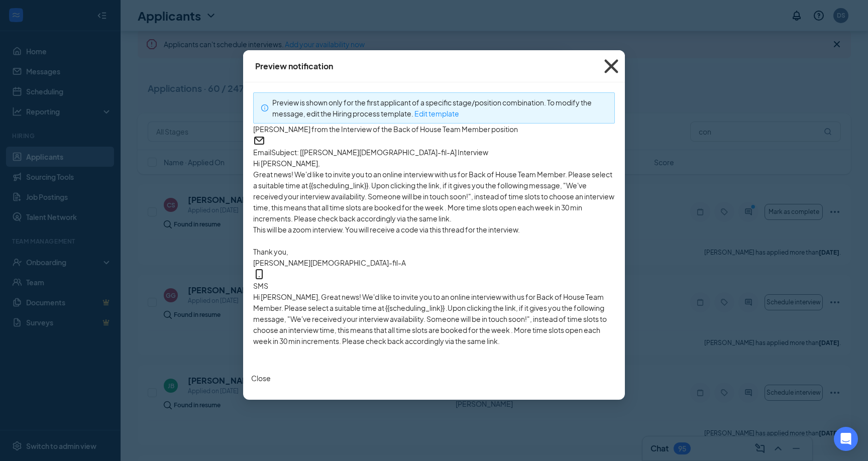 This screenshot has width=868, height=461. Describe the element at coordinates (611, 67) in the screenshot. I see `svg: Cross` at that location.